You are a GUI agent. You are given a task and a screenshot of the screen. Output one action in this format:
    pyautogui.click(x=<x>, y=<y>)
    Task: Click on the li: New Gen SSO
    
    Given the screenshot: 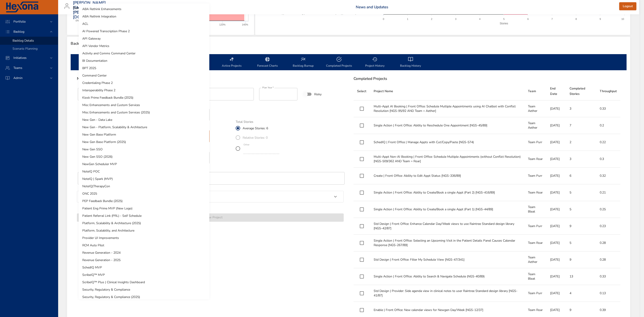 What is the action you would take?
    pyautogui.click(x=144, y=149)
    